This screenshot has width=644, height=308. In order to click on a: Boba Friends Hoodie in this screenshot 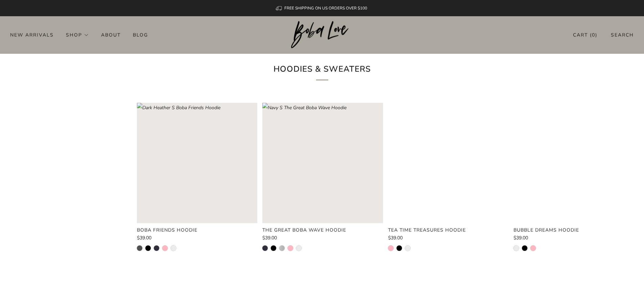, I will do `click(197, 230)`.